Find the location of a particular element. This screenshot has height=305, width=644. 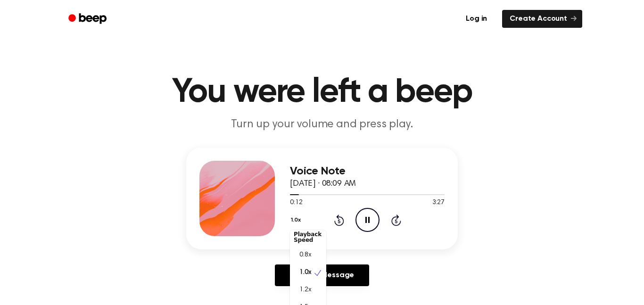

span: 1.0x is located at coordinates (305, 273).